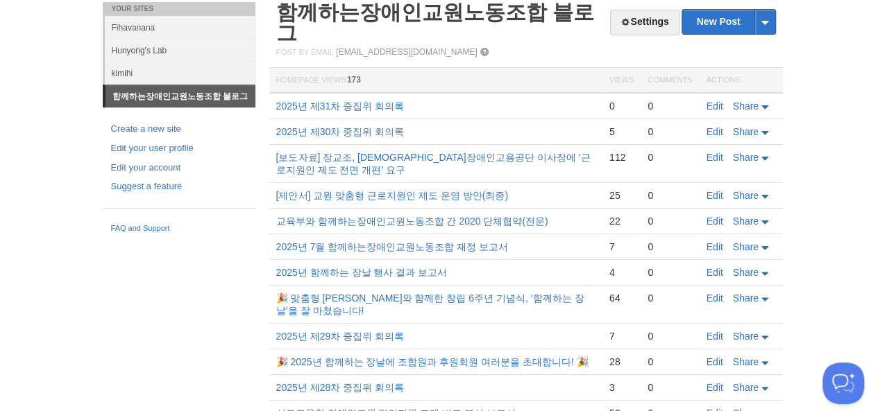 Image resolution: width=878 pixels, height=411 pixels. What do you see at coordinates (361, 273) in the screenshot?
I see `a: 2025년 함께하는 장날 행사 결과 보고서` at bounding box center [361, 273].